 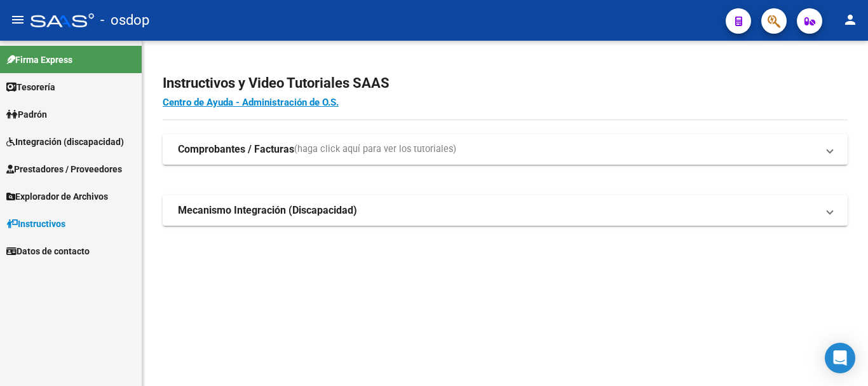 What do you see at coordinates (840, 357) in the screenshot?
I see `div: Open Intercom Messenger` at bounding box center [840, 357].